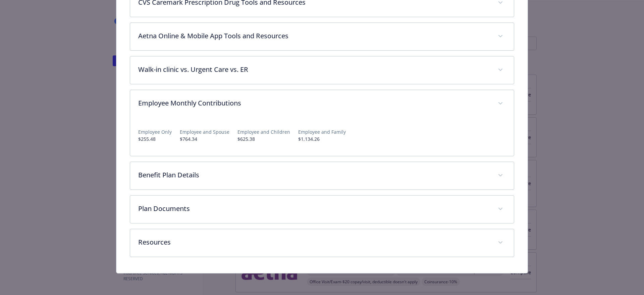  What do you see at coordinates (314, 209) in the screenshot?
I see `p: Plan Documents` at bounding box center [314, 209].